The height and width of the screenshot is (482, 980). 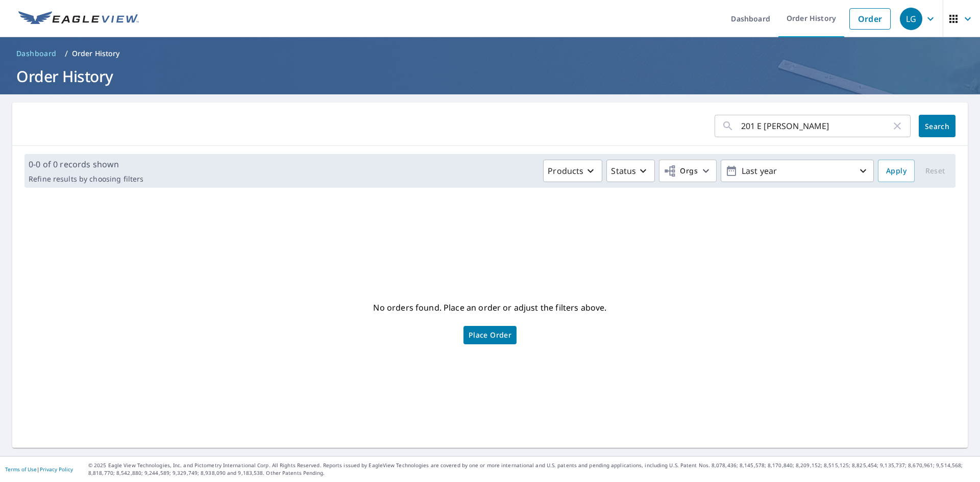 I want to click on a: Place Order, so click(x=490, y=336).